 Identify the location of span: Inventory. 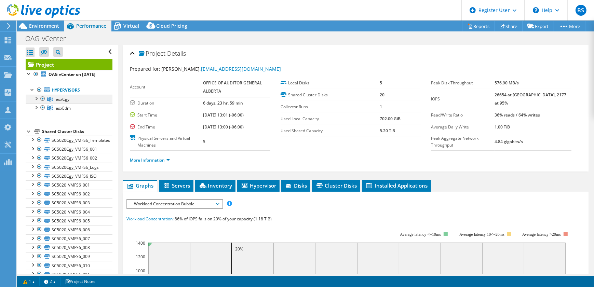
(215, 186).